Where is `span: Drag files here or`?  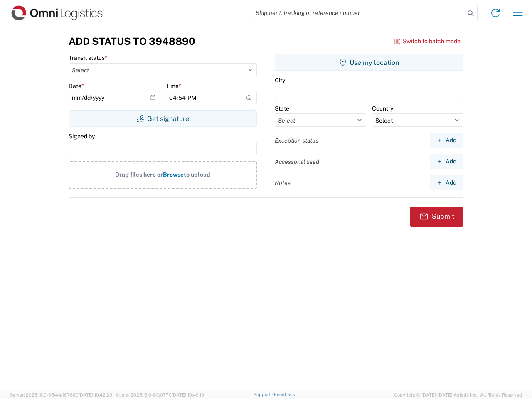
span: Drag files here or is located at coordinates (139, 174).